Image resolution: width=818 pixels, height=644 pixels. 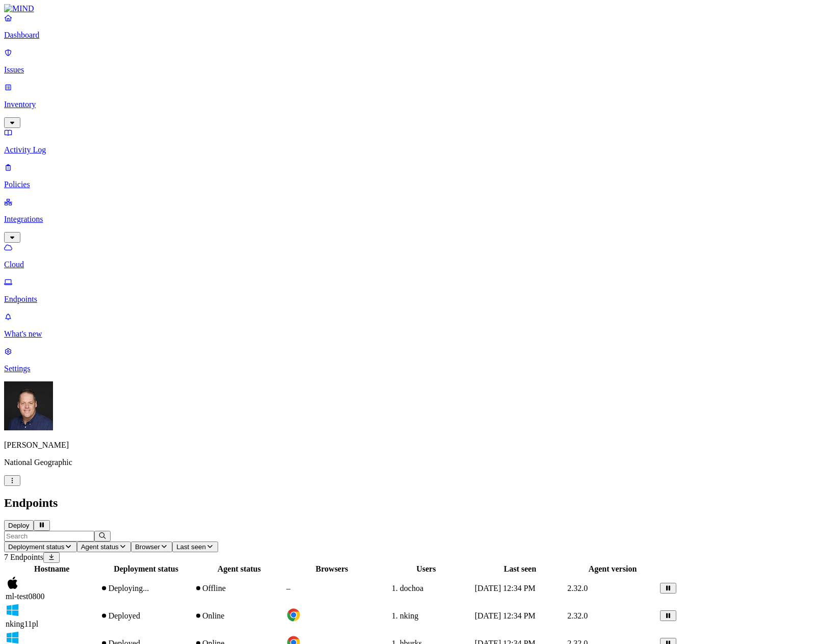 I want to click on p: Activity Log, so click(x=409, y=150).